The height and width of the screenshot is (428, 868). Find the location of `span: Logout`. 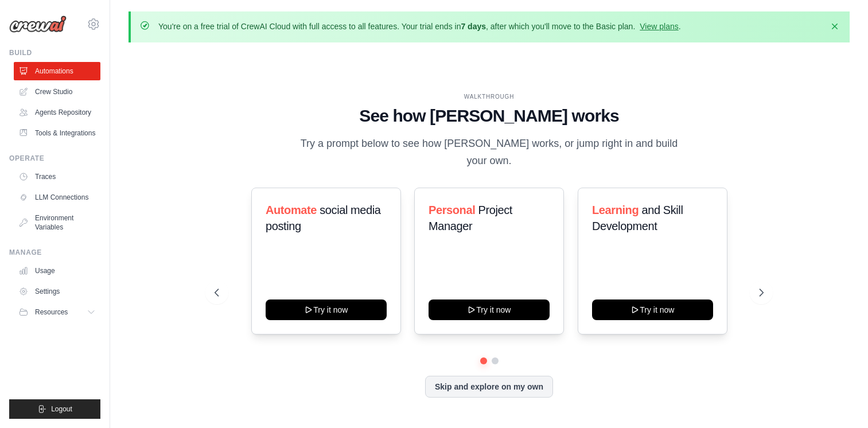

span: Logout is located at coordinates (61, 409).